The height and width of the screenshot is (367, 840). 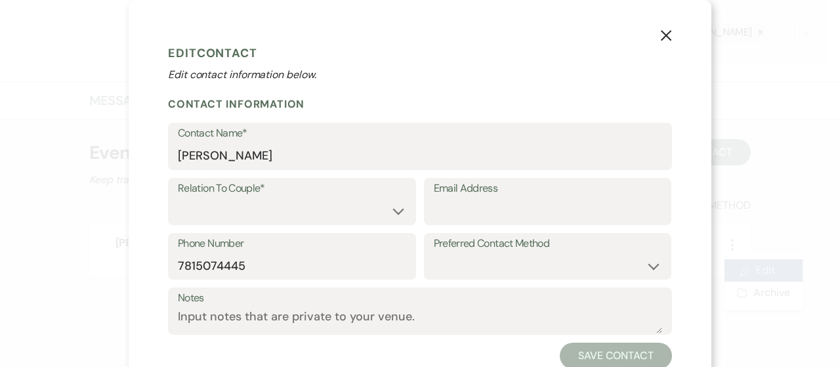 What do you see at coordinates (548, 243) in the screenshot?
I see `label: Preferred Contact Method` at bounding box center [548, 243].